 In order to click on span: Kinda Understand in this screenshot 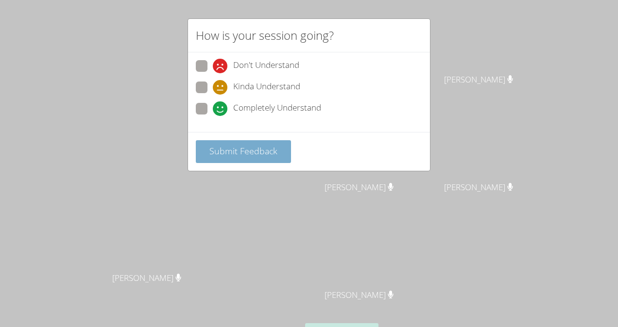, I will do `click(267, 87)`.